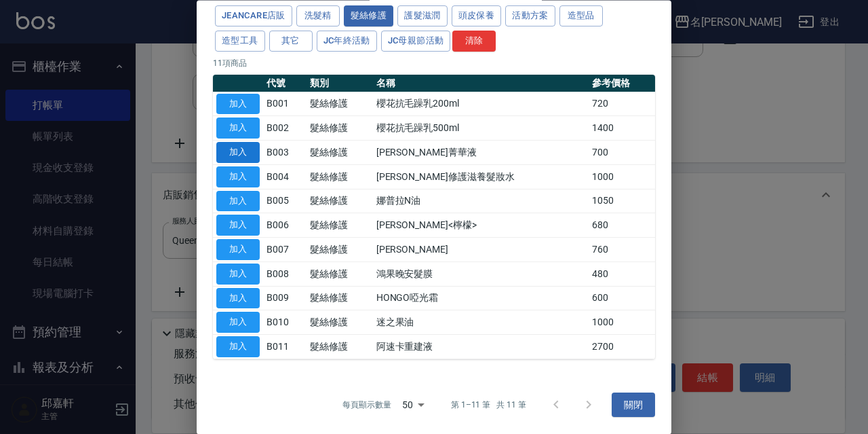  I want to click on th: 參考價格, so click(622, 83).